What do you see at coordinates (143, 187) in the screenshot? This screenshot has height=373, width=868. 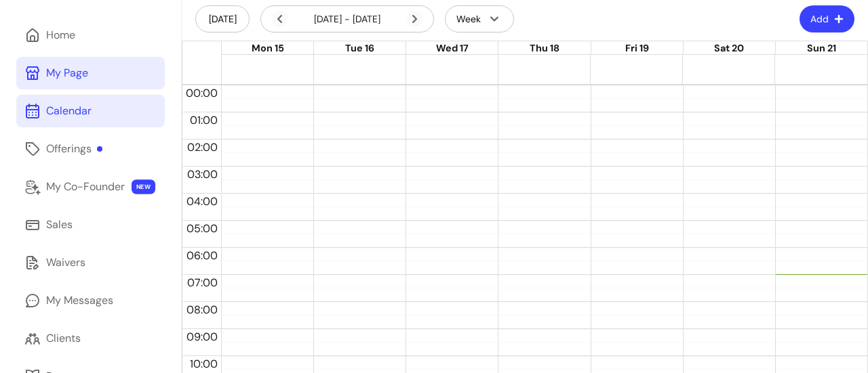 I see `span: NEW` at bounding box center [143, 187].